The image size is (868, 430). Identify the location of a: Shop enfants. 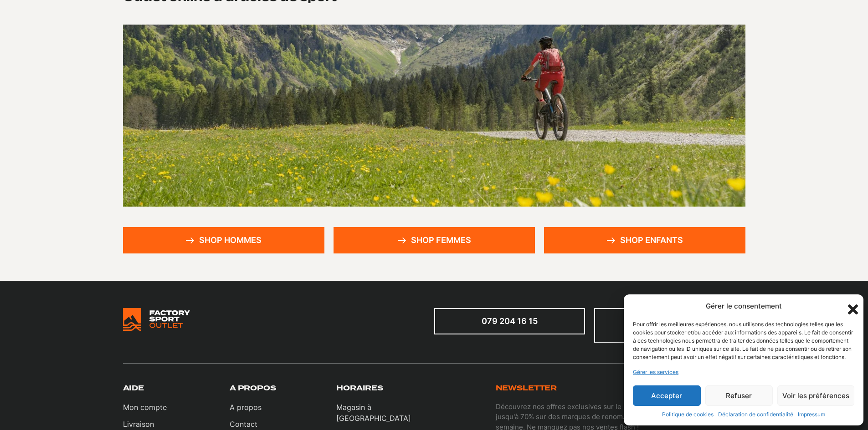
(645, 240).